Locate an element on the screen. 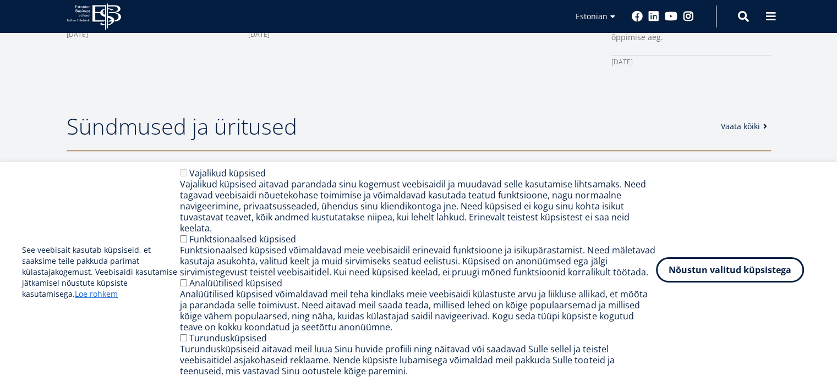  a: Youtube is located at coordinates (671, 17).